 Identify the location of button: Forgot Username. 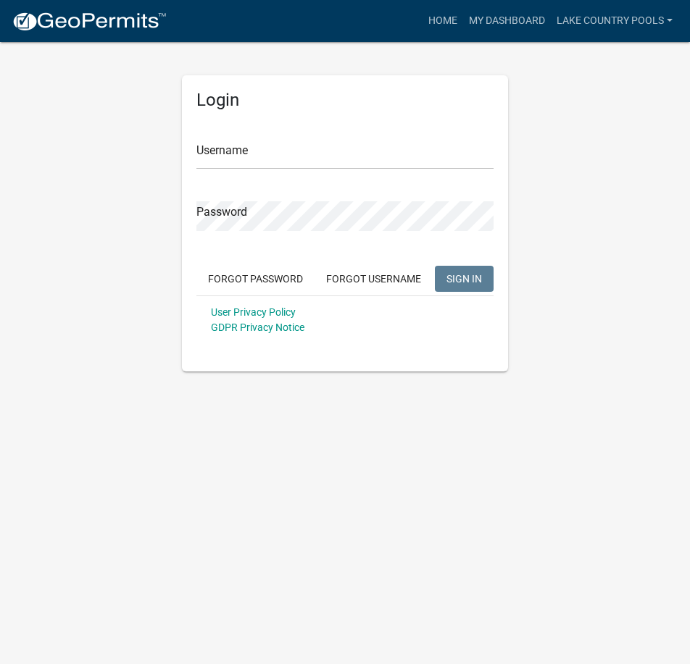
(373, 279).